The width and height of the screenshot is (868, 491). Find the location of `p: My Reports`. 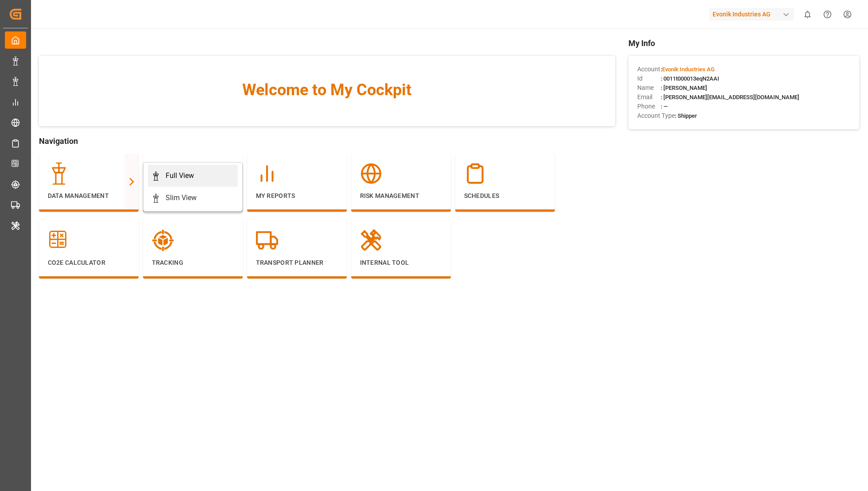

p: My Reports is located at coordinates (297, 196).